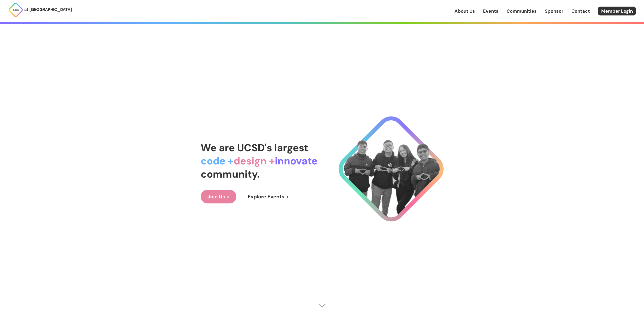 The image size is (644, 322). Describe the element at coordinates (217, 161) in the screenshot. I see `span: code +` at that location.